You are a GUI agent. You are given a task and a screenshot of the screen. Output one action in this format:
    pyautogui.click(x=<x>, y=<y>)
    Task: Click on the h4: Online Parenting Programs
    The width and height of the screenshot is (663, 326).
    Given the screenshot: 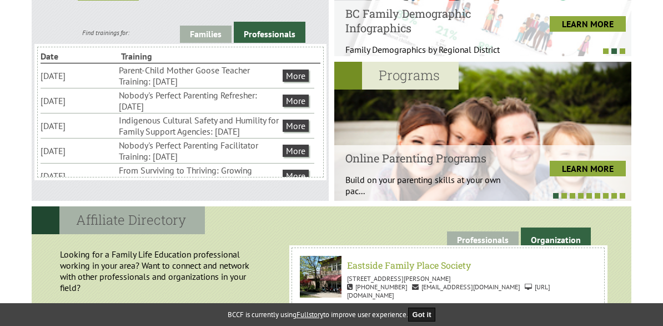 What is the action you would take?
    pyautogui.click(x=428, y=158)
    